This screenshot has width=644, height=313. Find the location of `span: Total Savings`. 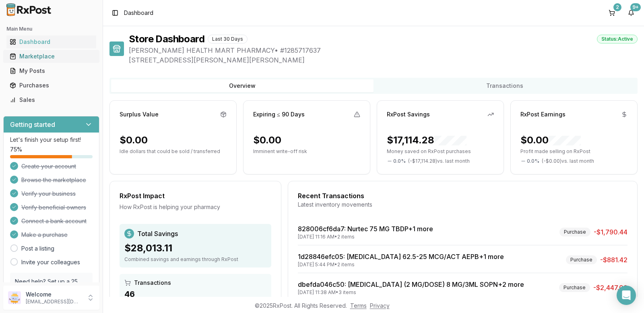

span: Total Savings is located at coordinates (157, 234).